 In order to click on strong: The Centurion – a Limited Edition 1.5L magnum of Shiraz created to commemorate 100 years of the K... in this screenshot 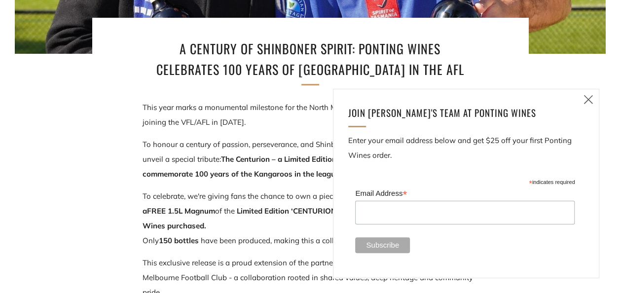, I will do `click(300, 166)`.